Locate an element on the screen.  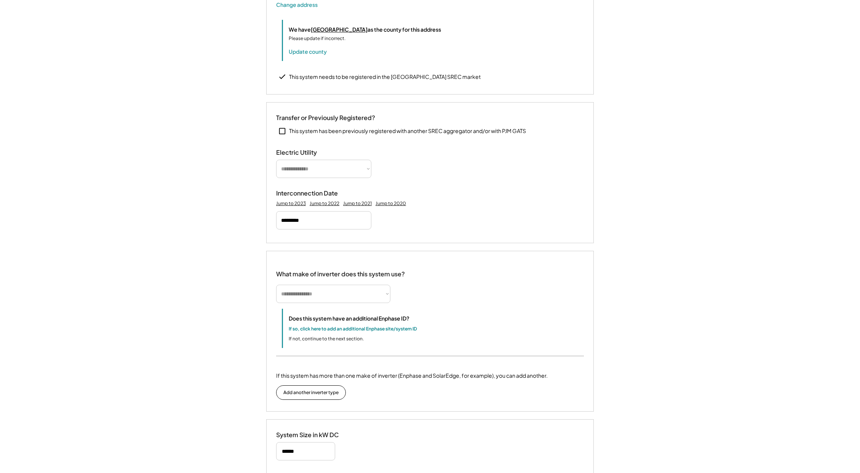
div: If this system has more than one make of inverter (Enphase and SolarEdge, for example), you can a... is located at coordinates (412, 375).